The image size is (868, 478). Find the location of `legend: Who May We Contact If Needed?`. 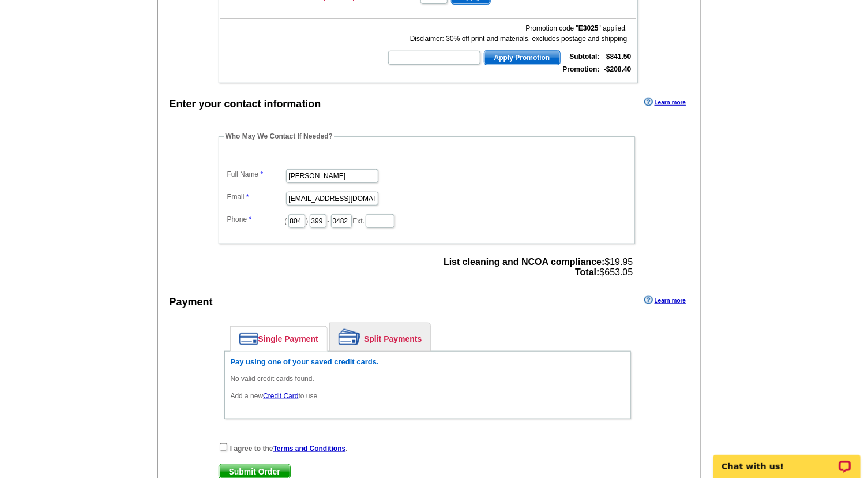

legend: Who May We Contact If Needed? is located at coordinates (279, 136).